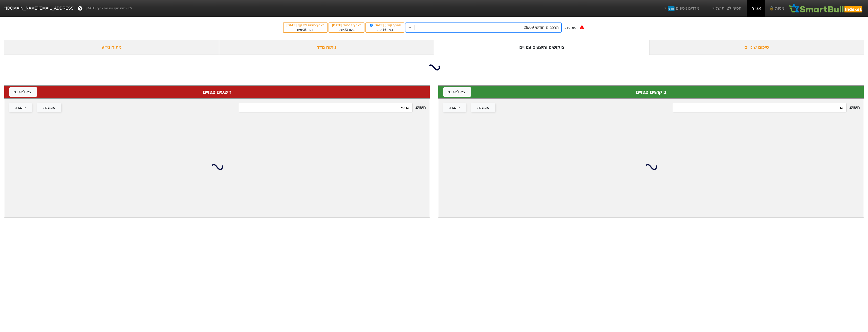 This screenshot has height=332, width=868. What do you see at coordinates (327, 47) in the screenshot?
I see `div: ניתוח מדד` at bounding box center [327, 47].